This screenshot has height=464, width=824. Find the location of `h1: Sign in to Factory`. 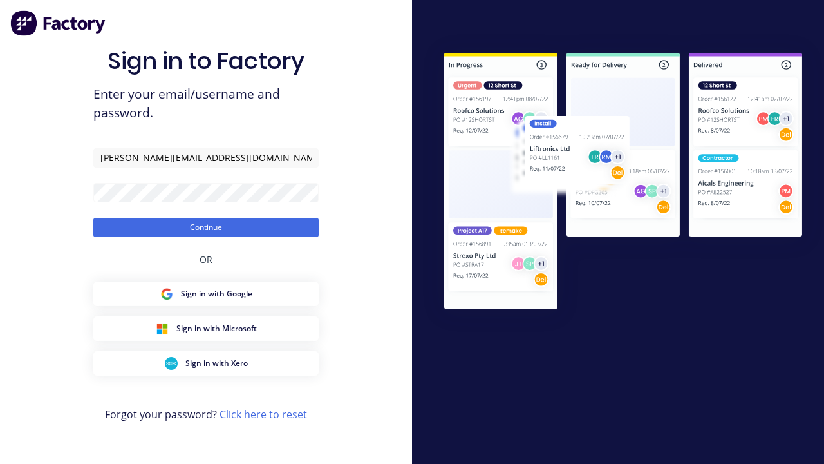

h1: Sign in to Factory is located at coordinates (206, 61).